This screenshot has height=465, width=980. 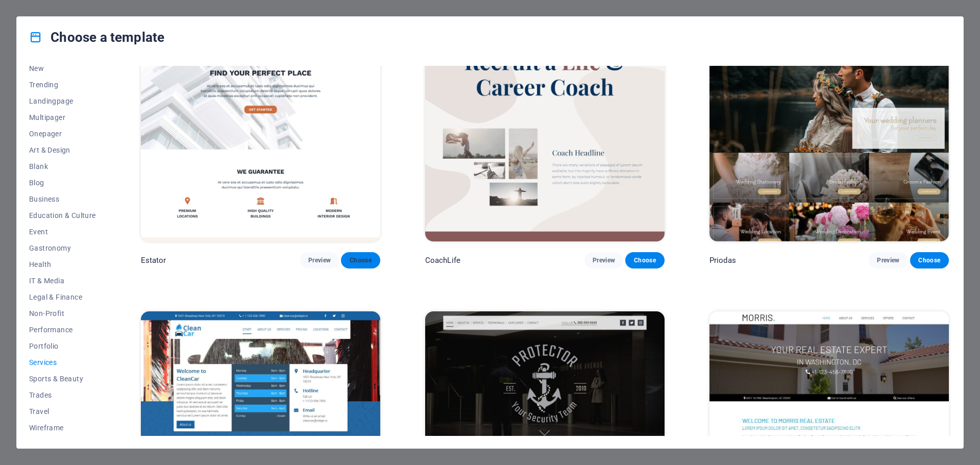 I want to click on button: New, so click(x=62, y=68).